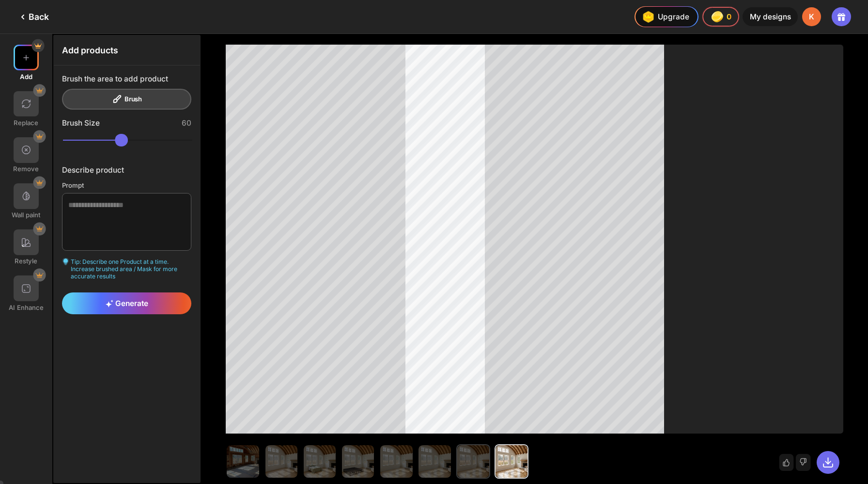  I want to click on div: Add, so click(26, 77).